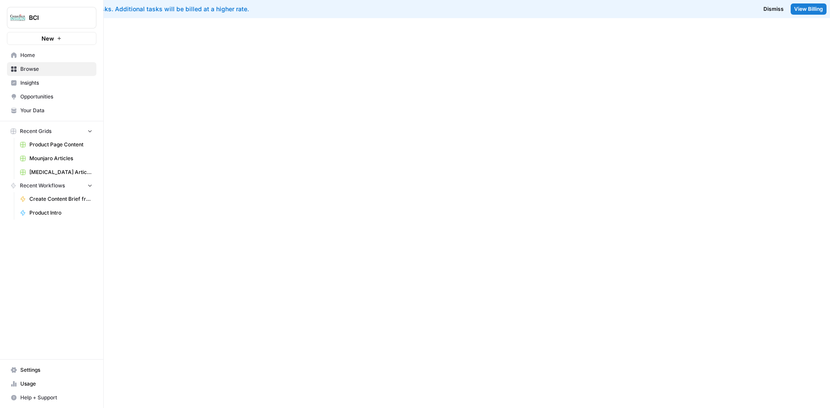 The height and width of the screenshot is (408, 830). What do you see at coordinates (51, 69) in the screenshot?
I see `a: Browse` at bounding box center [51, 69].